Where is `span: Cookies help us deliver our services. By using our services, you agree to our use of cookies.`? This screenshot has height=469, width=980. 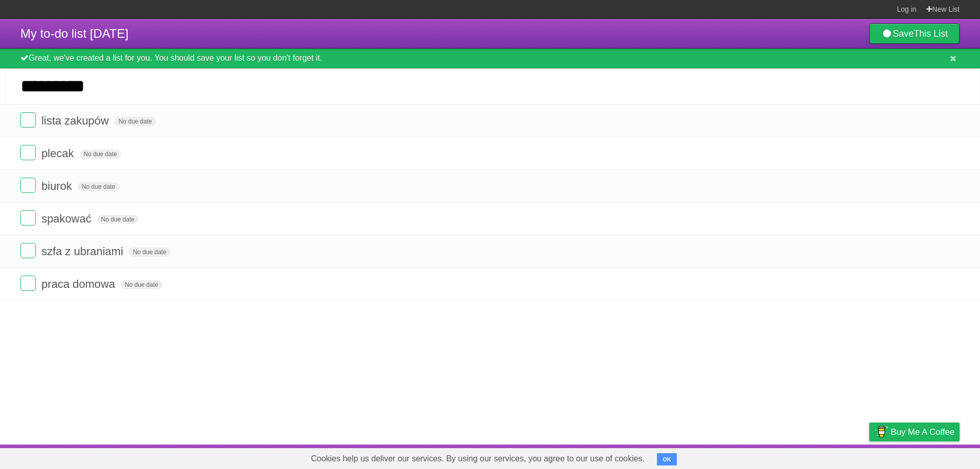 span: Cookies help us deliver our services. By using our services, you agree to our use of cookies. is located at coordinates (478, 459).